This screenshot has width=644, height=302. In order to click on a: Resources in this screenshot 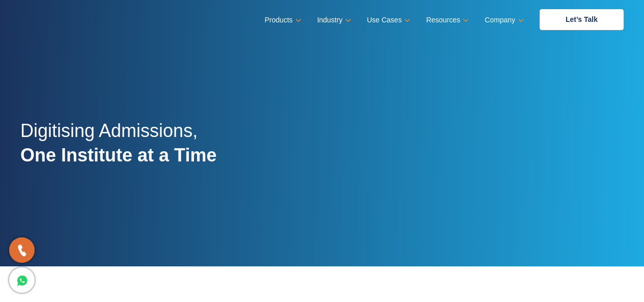, I will do `click(447, 20)`.